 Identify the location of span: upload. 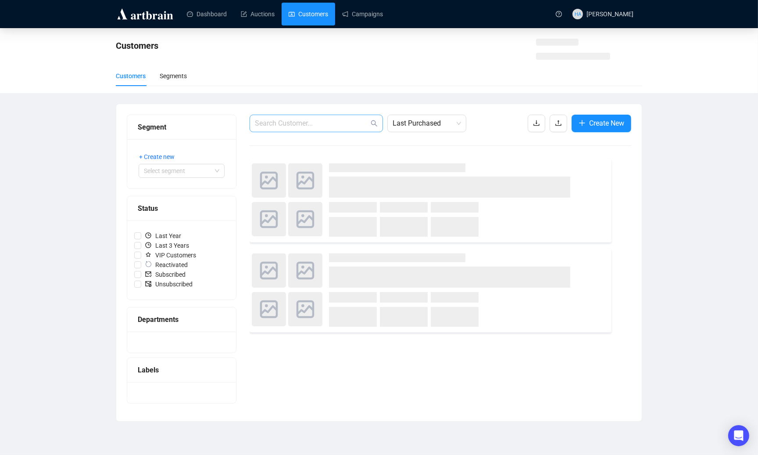
(559, 123).